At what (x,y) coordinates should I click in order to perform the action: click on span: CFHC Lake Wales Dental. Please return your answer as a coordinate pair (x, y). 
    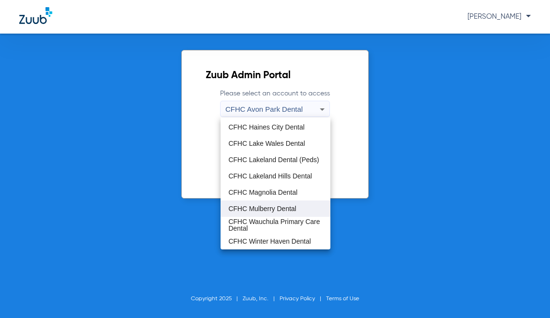
    Looking at the image, I should click on (267, 143).